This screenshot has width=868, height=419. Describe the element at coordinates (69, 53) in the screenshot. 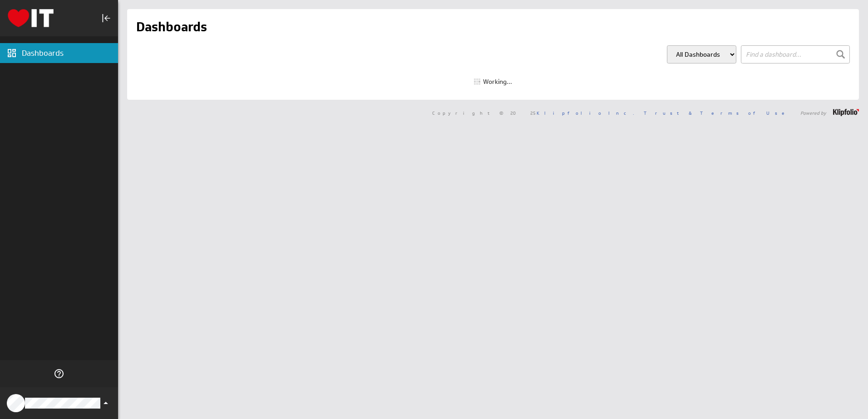

I see `div: Dashboards` at that location.